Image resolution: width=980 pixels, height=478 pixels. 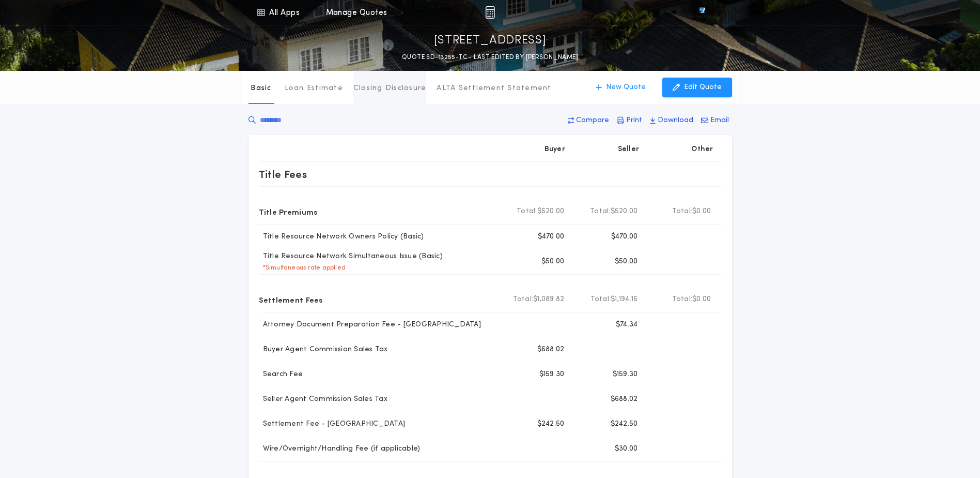 What do you see at coordinates (629, 121) in the screenshot?
I see `button: Print` at bounding box center [629, 121].